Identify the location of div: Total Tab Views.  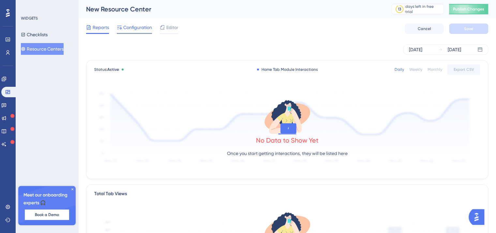
(111, 194).